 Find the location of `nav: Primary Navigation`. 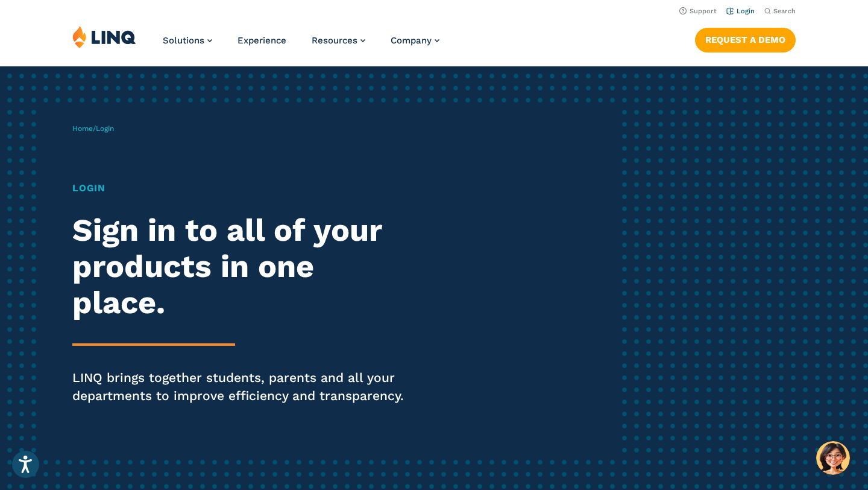

nav: Primary Navigation is located at coordinates (301, 45).